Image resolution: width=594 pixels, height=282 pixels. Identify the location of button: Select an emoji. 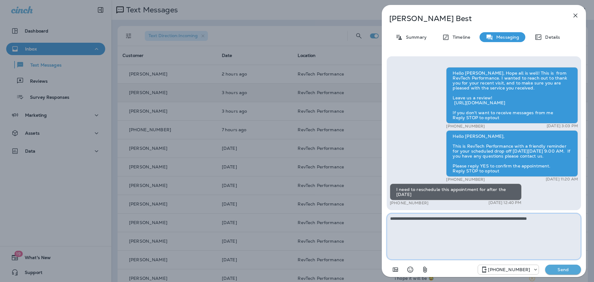
(410, 269).